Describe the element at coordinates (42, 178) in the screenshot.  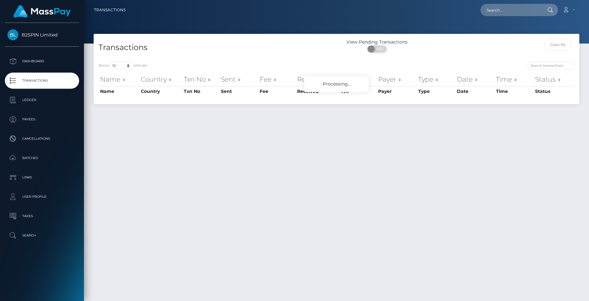
I see `p: Links` at that location.